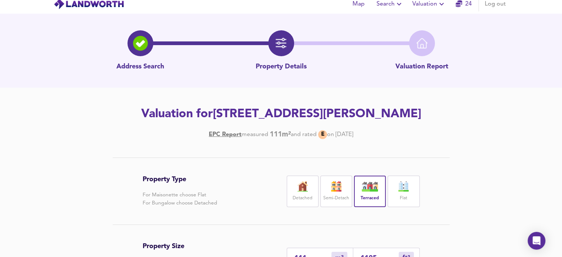 The height and width of the screenshot is (257, 562). Describe the element at coordinates (370, 198) in the screenshot. I see `label: Terraced` at that location.